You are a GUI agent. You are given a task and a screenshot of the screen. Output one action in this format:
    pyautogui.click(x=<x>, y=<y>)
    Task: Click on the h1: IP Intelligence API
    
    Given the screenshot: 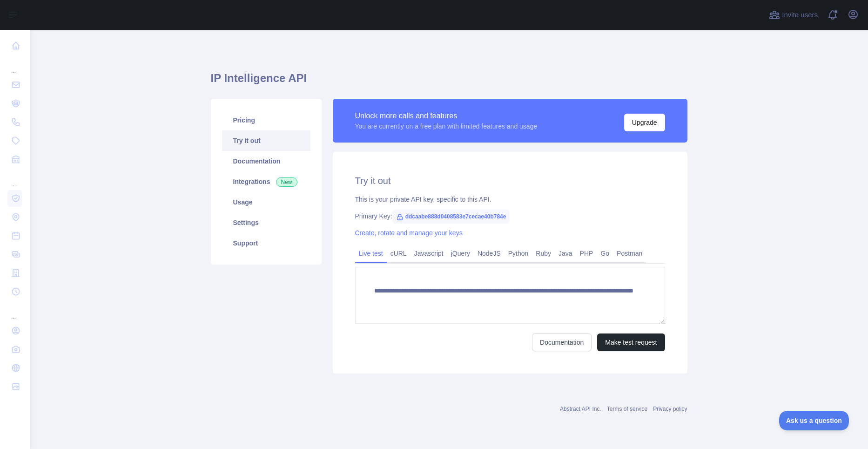 What is the action you would take?
    pyautogui.click(x=449, y=82)
    